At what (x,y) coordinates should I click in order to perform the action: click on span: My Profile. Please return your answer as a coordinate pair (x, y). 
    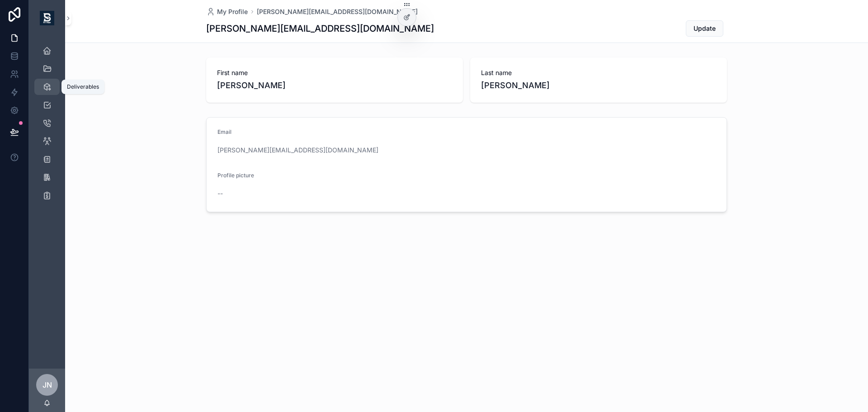
    Looking at the image, I should click on (232, 12).